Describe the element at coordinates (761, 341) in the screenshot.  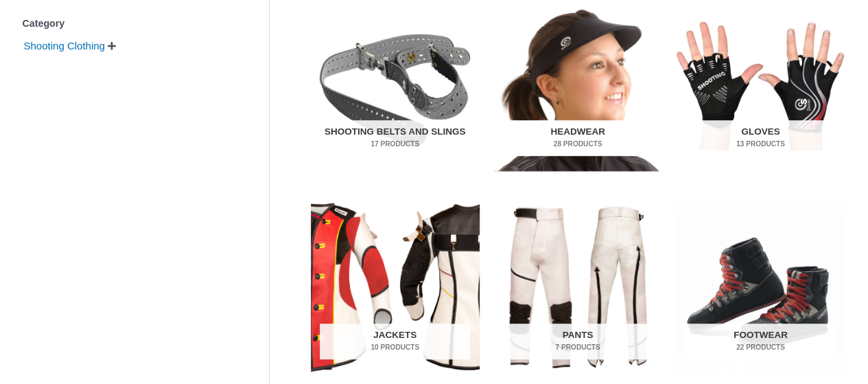
I see `h2: Footwear` at that location.